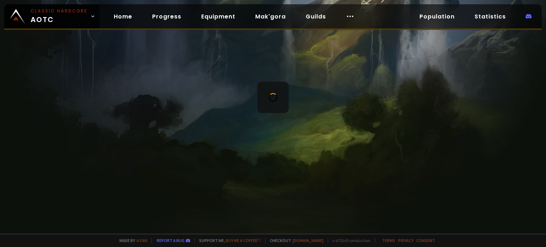  Describe the element at coordinates (171, 240) in the screenshot. I see `a: Report a bug` at that location.